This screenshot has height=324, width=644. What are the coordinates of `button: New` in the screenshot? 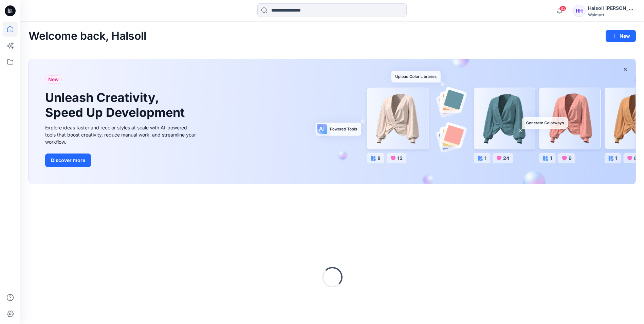 It's located at (621, 36).